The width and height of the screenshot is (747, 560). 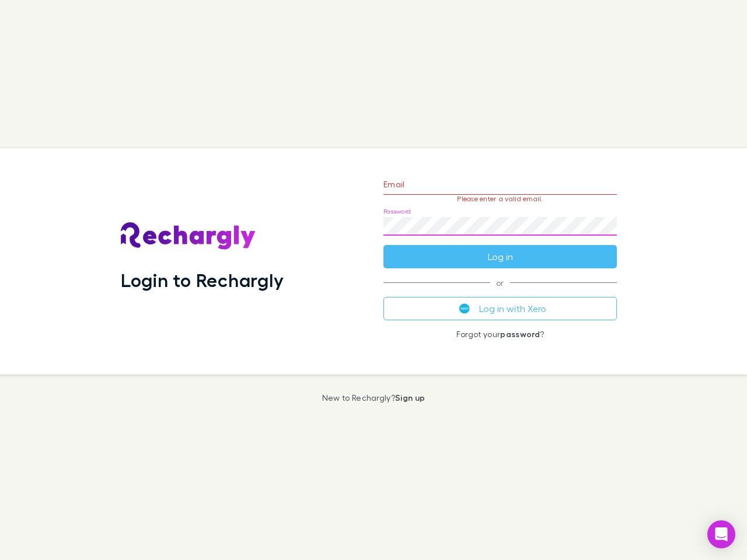 What do you see at coordinates (202, 280) in the screenshot?
I see `h1: Login to Rechargly` at bounding box center [202, 280].